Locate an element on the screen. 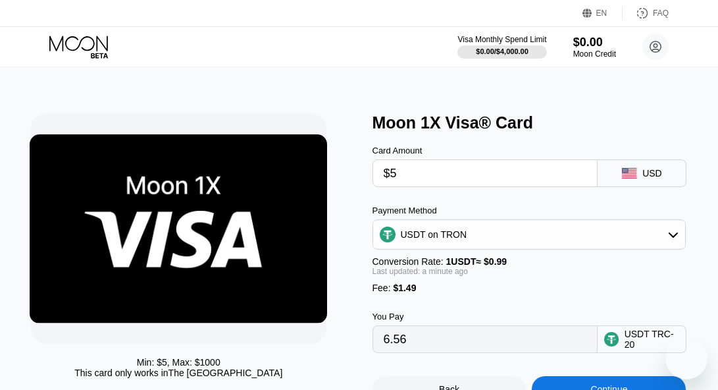 Image resolution: width=718 pixels, height=390 pixels. div: Conversion Rate: is located at coordinates (529, 261).